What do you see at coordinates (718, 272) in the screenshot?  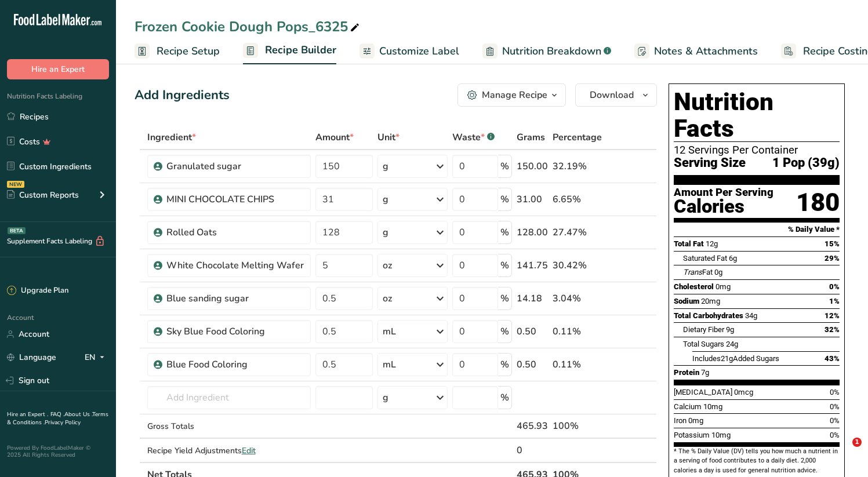 I see `span: 0g` at bounding box center [718, 272].